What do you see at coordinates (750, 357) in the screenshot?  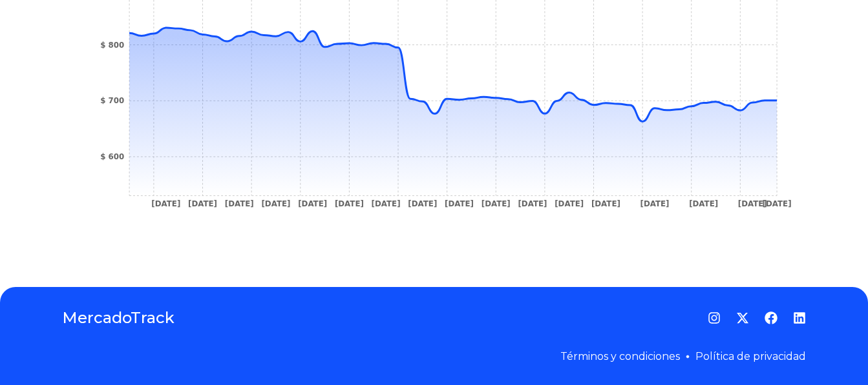 I see `a: Política de privacidad` at bounding box center [750, 357].